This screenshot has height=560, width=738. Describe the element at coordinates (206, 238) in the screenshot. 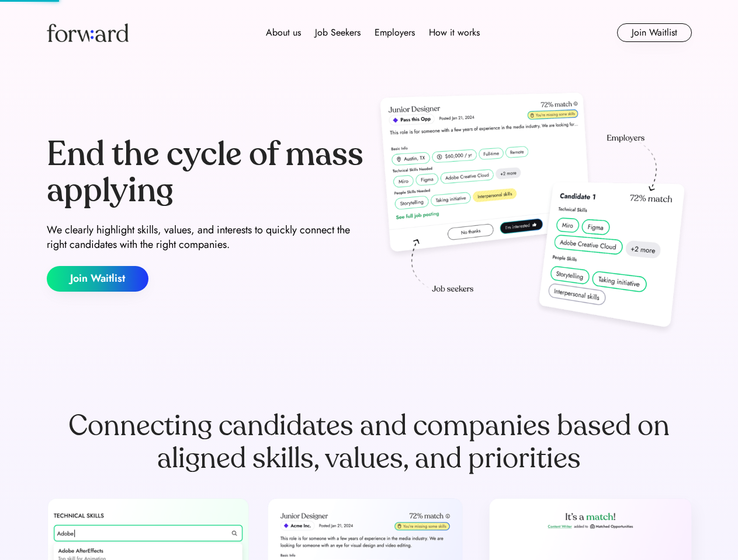

I see `div: We clearly highlight skills, values, and interests to quickly connect the right candidates with t...` at that location.